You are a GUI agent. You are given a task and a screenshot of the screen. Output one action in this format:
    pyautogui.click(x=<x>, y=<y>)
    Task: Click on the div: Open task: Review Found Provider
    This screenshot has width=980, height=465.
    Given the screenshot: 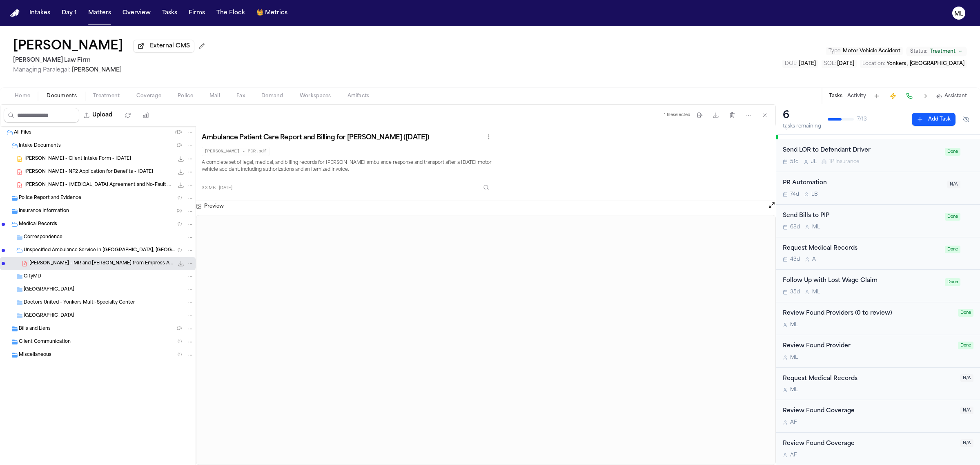 What is the action you would take?
    pyautogui.click(x=878, y=351)
    